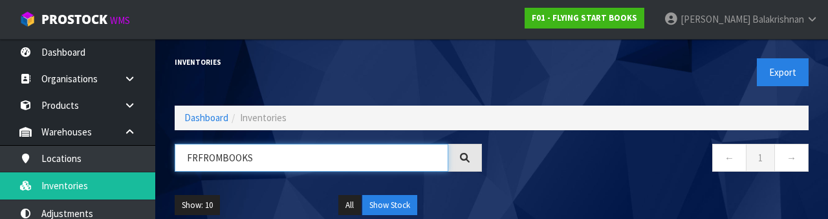  Describe the element at coordinates (349, 205) in the screenshot. I see `button: All` at that location.